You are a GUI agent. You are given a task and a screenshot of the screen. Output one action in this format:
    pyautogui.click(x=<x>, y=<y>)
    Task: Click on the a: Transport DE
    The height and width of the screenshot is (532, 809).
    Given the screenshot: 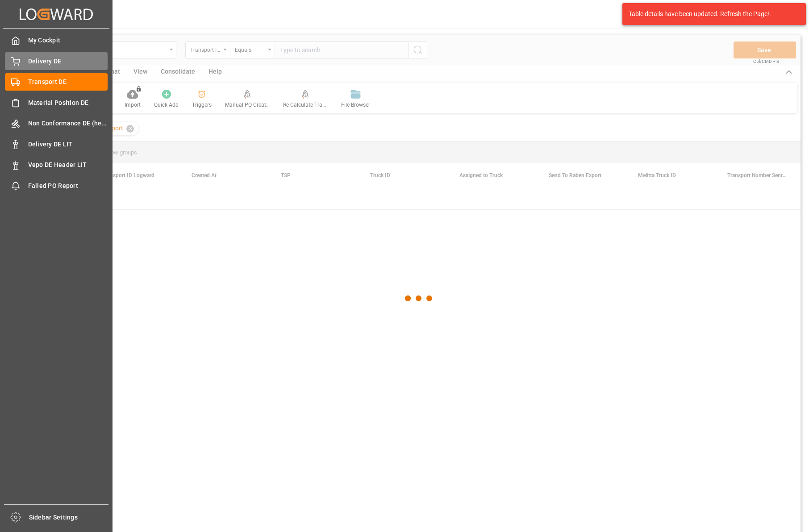 What is the action you would take?
    pyautogui.click(x=57, y=81)
    